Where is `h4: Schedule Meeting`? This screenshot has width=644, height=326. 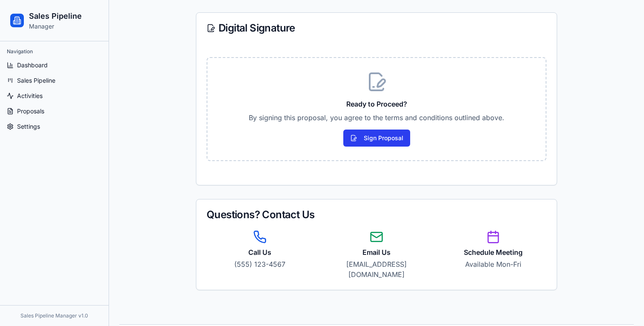
h4: Schedule Meeting is located at coordinates (493, 252).